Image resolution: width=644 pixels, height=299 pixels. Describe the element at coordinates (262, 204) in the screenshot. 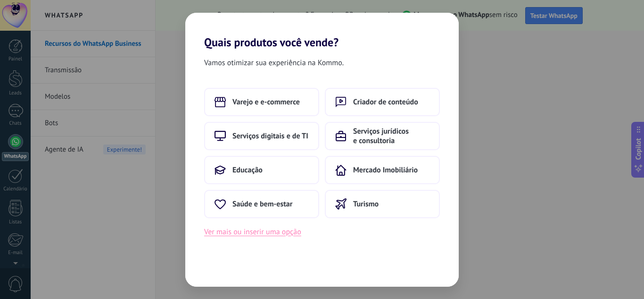

I see `button: Saúde e bem-estar` at that location.